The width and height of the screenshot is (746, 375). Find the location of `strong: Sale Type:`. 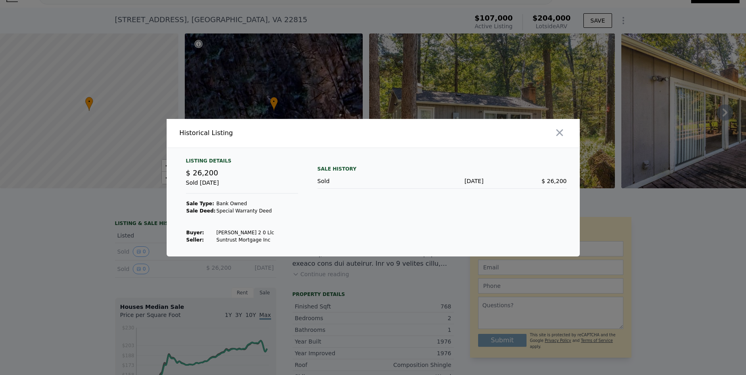

strong: Sale Type: is located at coordinates (200, 204).